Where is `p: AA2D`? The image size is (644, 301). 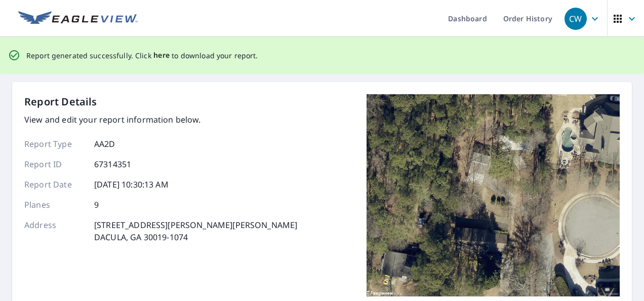
p: AA2D is located at coordinates (105, 144).